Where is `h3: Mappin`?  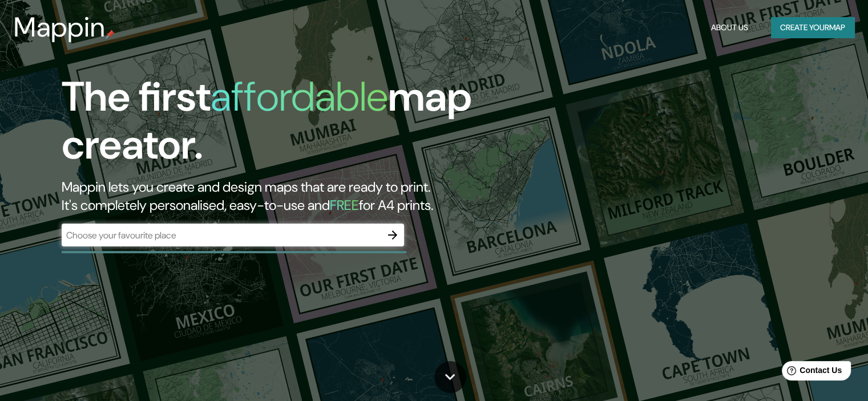 h3: Mappin is located at coordinates (59, 27).